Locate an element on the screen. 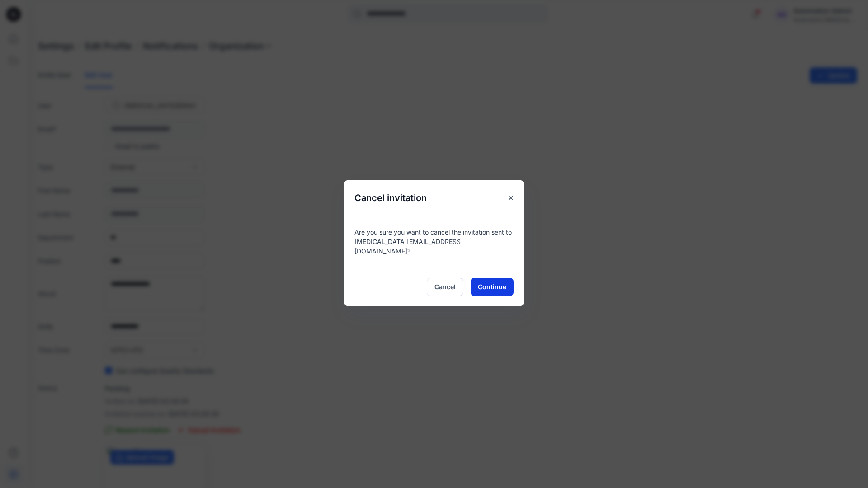  span: Continue is located at coordinates (492, 286).